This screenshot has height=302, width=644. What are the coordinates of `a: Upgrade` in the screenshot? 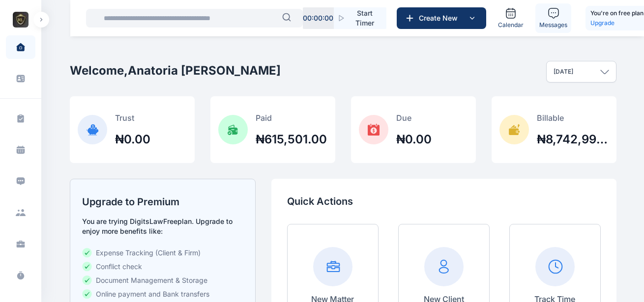 It's located at (617, 23).